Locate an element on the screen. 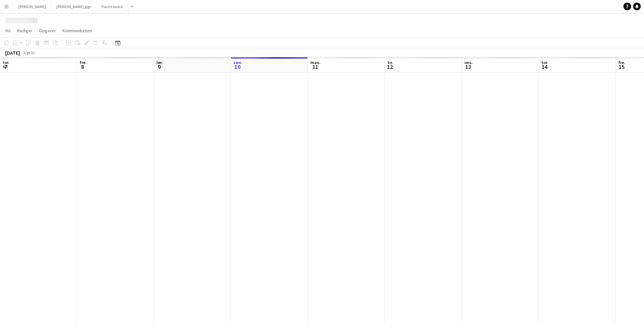 This screenshot has width=644, height=334. a: Vis is located at coordinates (8, 30).